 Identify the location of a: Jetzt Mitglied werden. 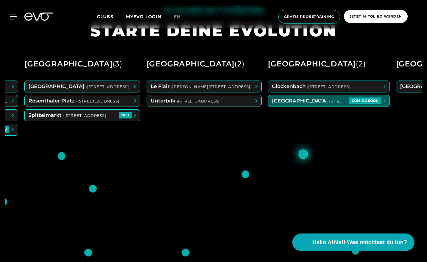
(376, 17).